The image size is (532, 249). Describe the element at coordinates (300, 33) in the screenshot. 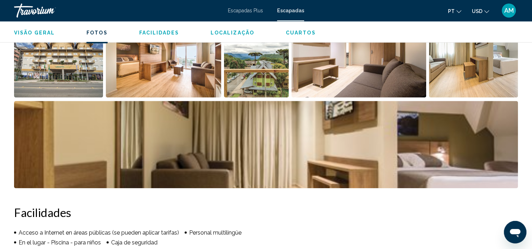

I see `span: cuartos` at that location.